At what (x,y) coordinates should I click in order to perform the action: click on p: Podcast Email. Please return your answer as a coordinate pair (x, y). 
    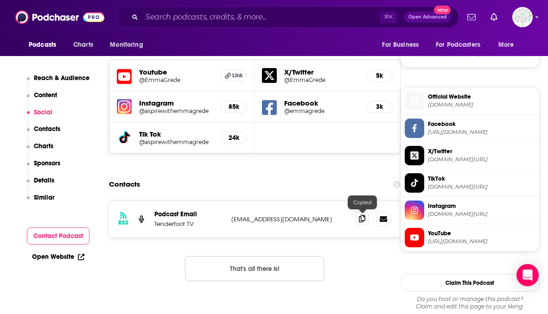
    Looking at the image, I should click on (189, 214).